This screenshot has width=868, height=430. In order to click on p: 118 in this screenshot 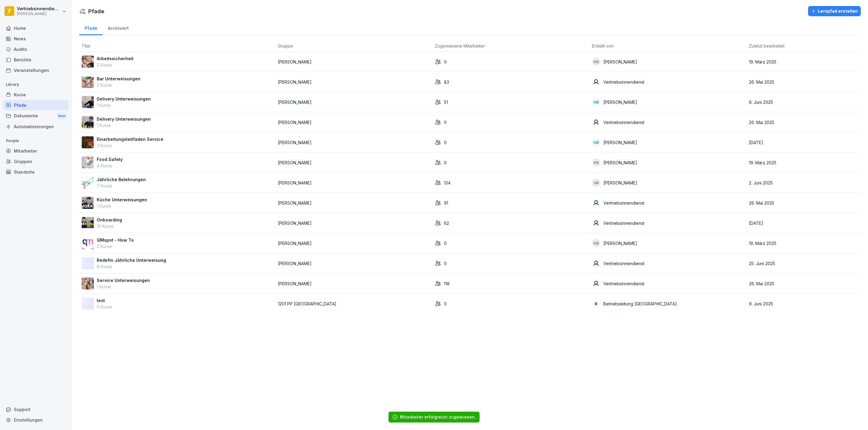, I will do `click(447, 284)`.